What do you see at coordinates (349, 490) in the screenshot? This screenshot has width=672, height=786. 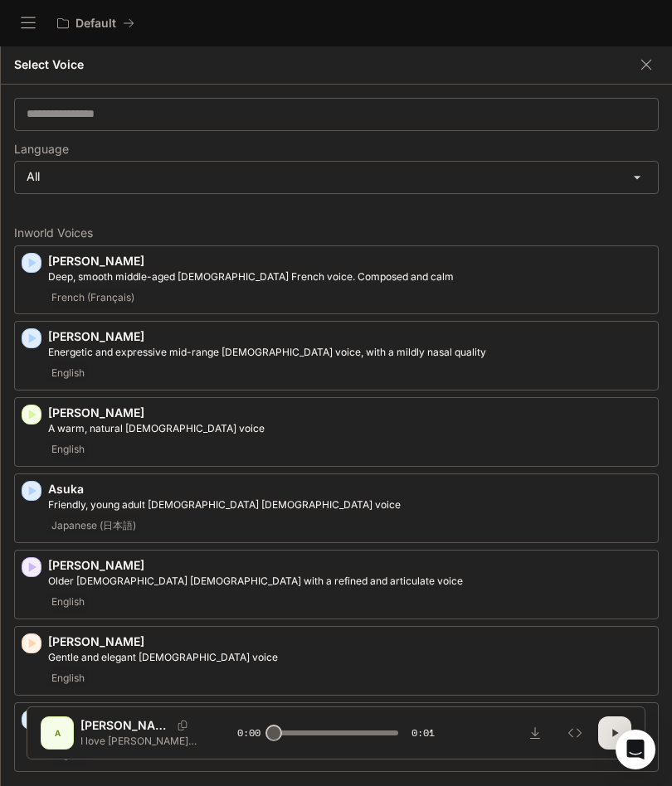 I see `p: Asuka` at bounding box center [349, 490].